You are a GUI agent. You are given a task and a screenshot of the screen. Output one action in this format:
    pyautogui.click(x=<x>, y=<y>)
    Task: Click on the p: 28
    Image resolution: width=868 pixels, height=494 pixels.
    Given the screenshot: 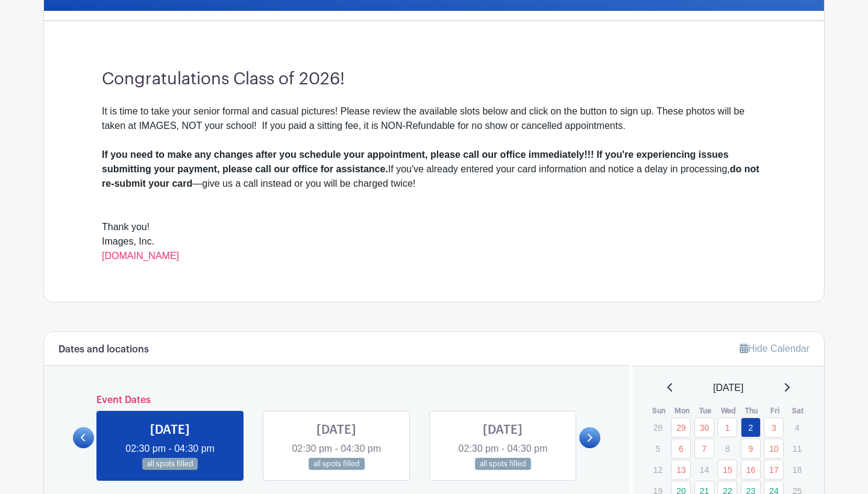 What is the action you would take?
    pyautogui.click(x=658, y=427)
    